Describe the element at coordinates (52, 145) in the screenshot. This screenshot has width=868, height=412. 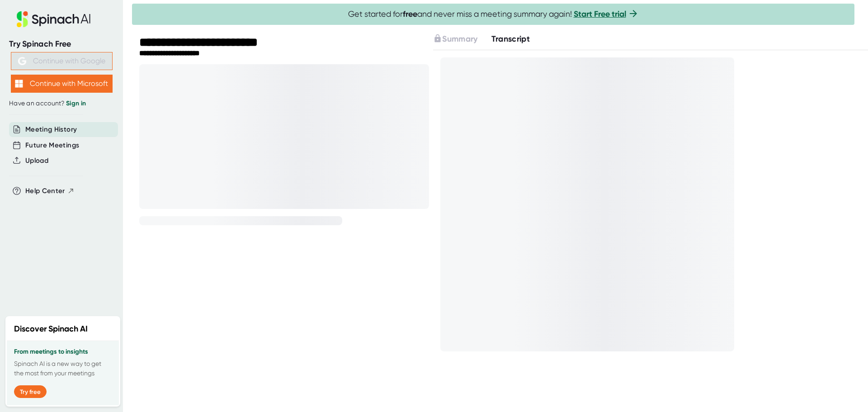
I see `span: Future Meetings` at that location.